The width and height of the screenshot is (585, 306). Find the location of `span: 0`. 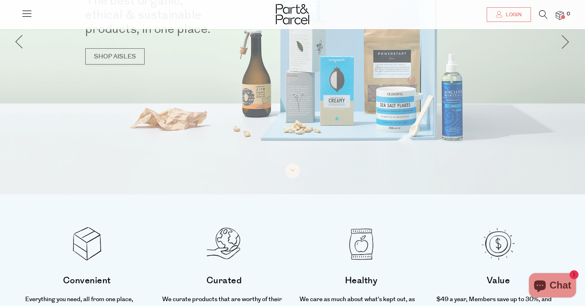

span: 0 is located at coordinates (568, 14).